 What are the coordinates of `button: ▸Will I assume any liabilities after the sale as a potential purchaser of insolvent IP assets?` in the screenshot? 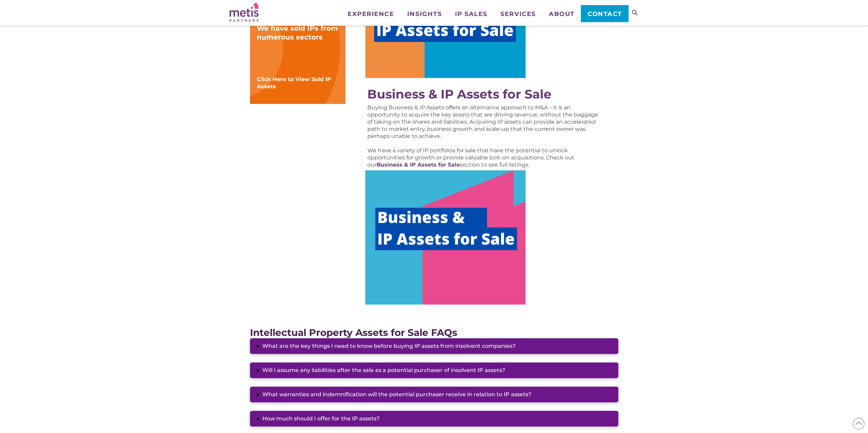 It's located at (434, 371).